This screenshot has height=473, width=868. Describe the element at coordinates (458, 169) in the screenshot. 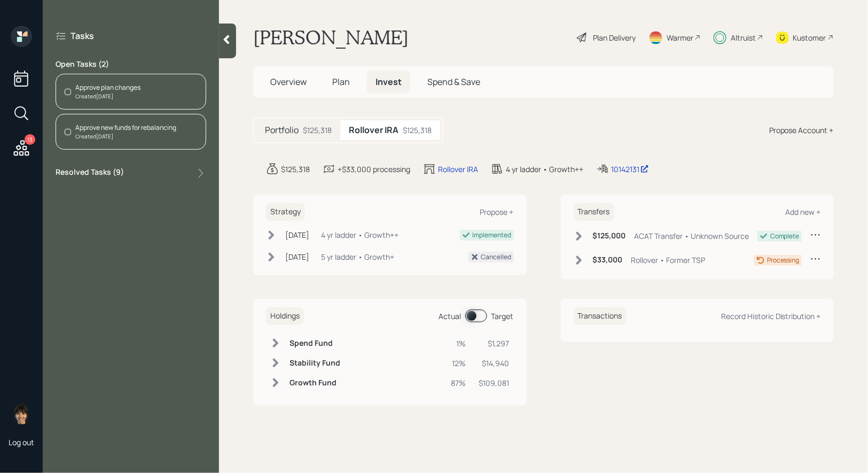

I see `div: Rollover IRA` at that location.